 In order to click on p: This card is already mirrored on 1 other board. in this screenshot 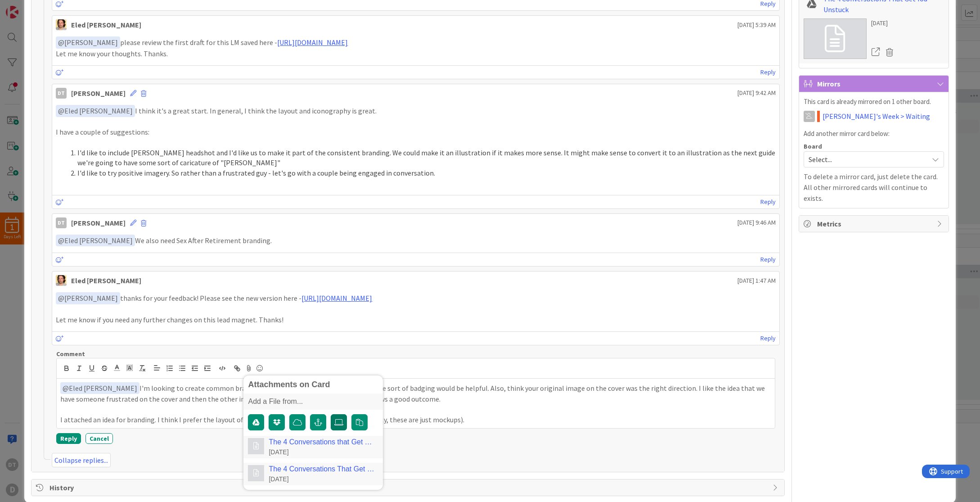, I will do `click(873, 102)`.